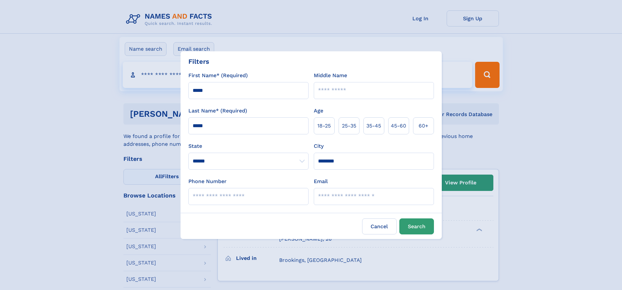 The image size is (622, 290). What do you see at coordinates (349, 126) in the screenshot?
I see `span: 25‑35` at bounding box center [349, 126].